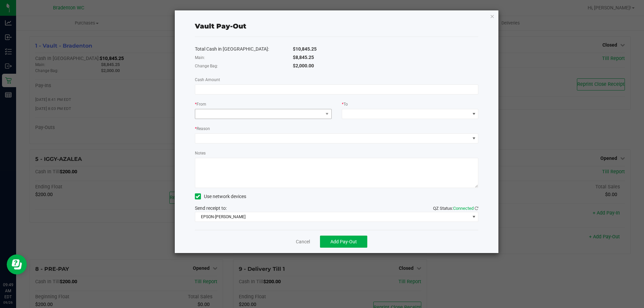 Image resolution: width=644 pixels, height=308 pixels. Describe the element at coordinates (206, 66) in the screenshot. I see `span: Change Bag:` at that location.